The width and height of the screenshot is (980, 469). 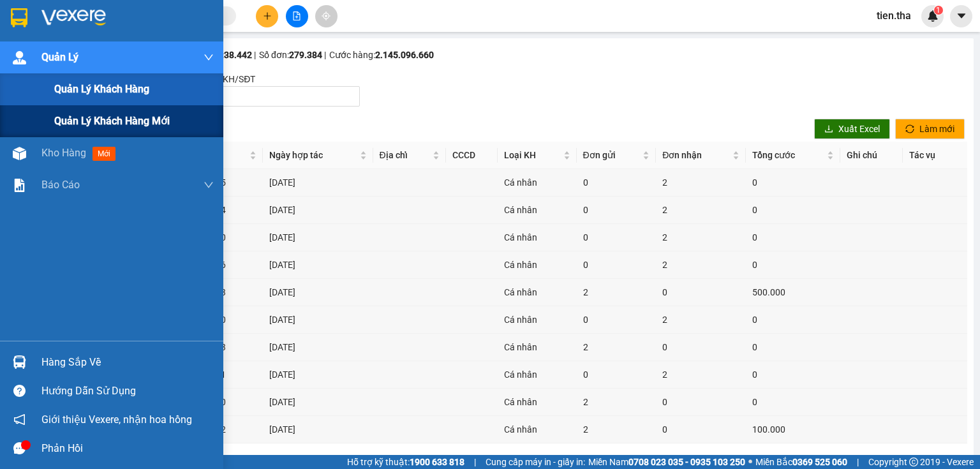 What do you see at coordinates (851, 129) in the screenshot?
I see `button: downloadXuất Excel` at bounding box center [851, 129].